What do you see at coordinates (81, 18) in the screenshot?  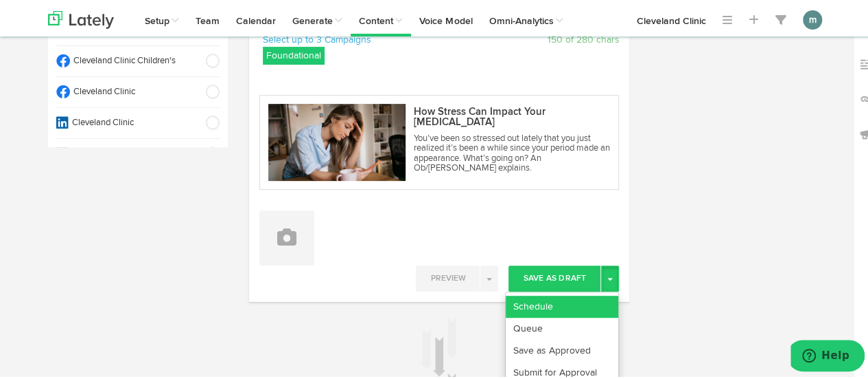 I see `img: logo_lately_bg_light.svg` at bounding box center [81, 18].